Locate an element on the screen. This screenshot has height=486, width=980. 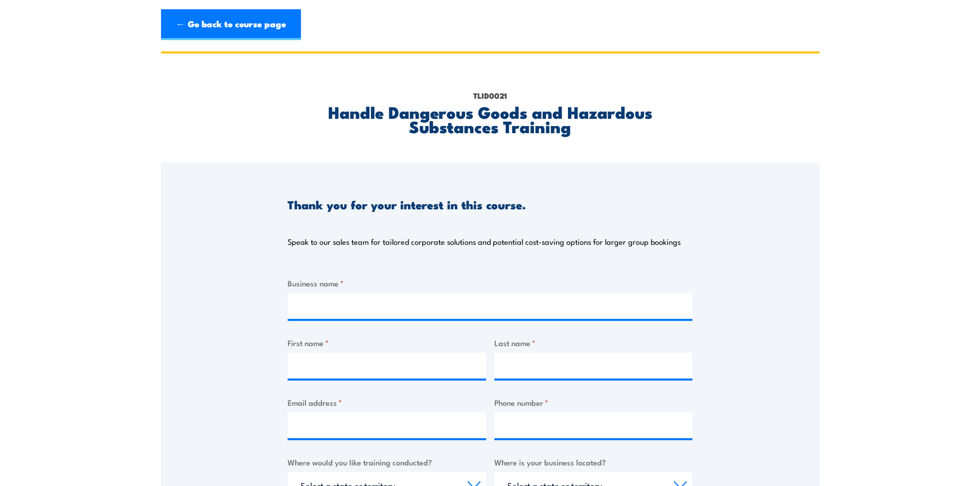
p: Speak to our sales team for tailored corporate solutions and potential cost-saving options for la... is located at coordinates (484, 242).